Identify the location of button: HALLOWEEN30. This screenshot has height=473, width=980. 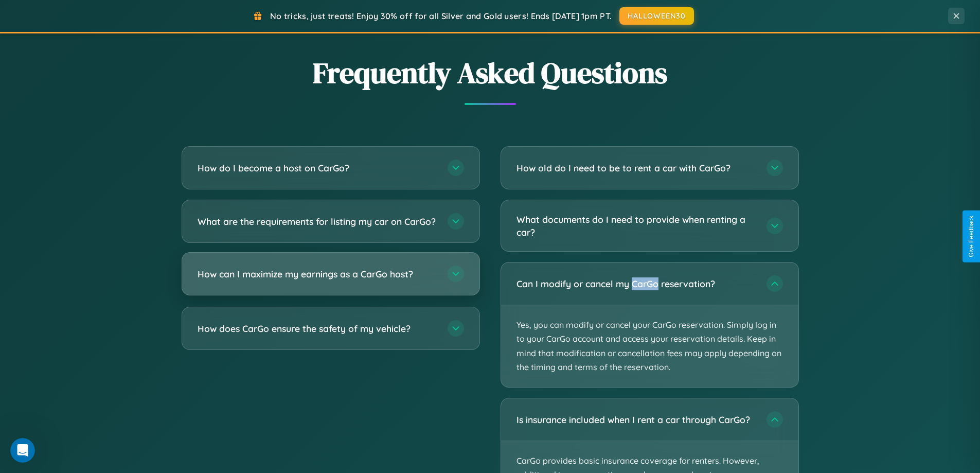
(657, 16).